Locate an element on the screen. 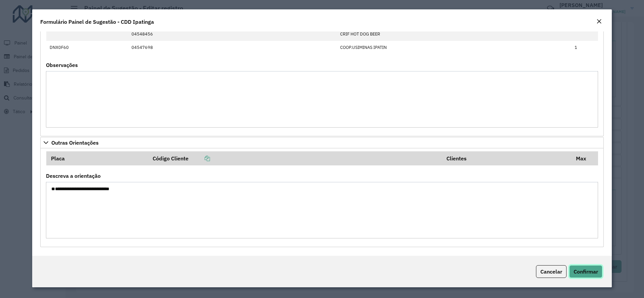  td: COOP.USIMINAS IPATIN is located at coordinates (454, 47).